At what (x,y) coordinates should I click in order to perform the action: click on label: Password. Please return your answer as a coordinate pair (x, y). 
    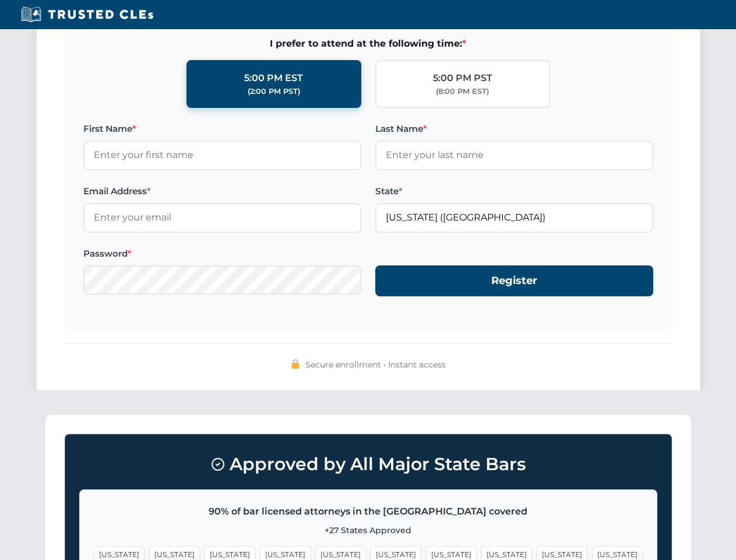
    Looking at the image, I should click on (222, 254).